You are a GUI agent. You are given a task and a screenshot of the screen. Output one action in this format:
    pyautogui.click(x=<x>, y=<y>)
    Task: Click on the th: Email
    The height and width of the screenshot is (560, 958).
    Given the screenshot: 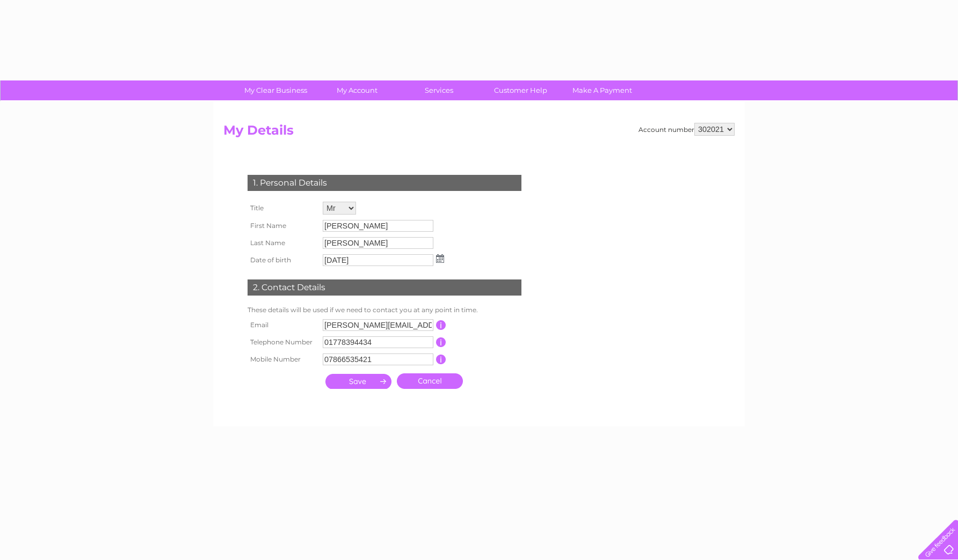 What is the action you would take?
    pyautogui.click(x=282, y=325)
    